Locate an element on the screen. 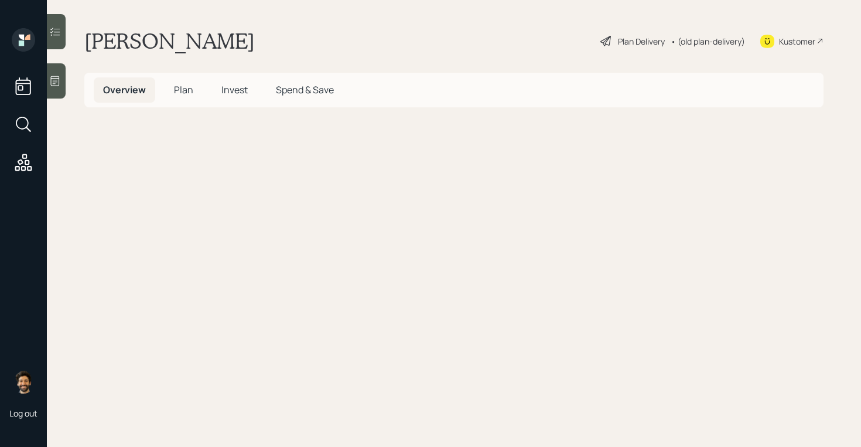  span: Overview is located at coordinates (124, 90).